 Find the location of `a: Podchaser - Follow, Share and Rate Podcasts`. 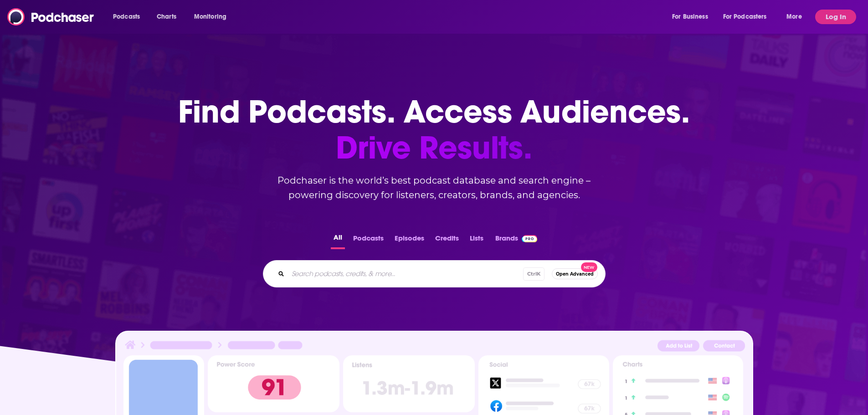

a: Podchaser - Follow, Share and Rate Podcasts is located at coordinates (51, 17).